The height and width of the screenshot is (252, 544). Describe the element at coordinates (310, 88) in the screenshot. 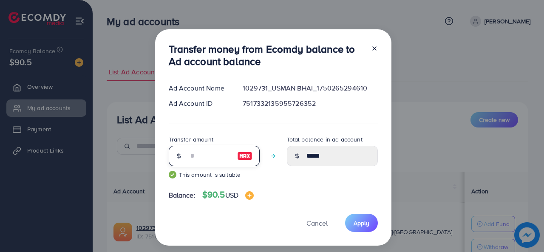

I see `div: 1029731_USMAN BHAI_1750265294610` at that location.